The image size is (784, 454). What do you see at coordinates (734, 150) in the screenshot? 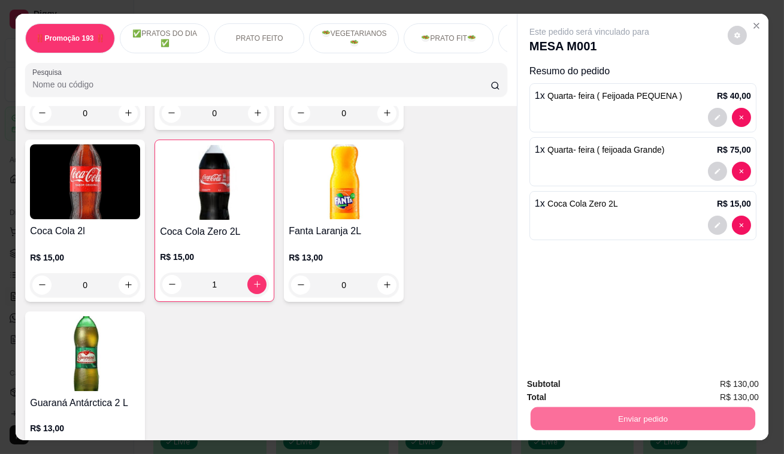
I see `p: R$ 75,00` at bounding box center [734, 150].